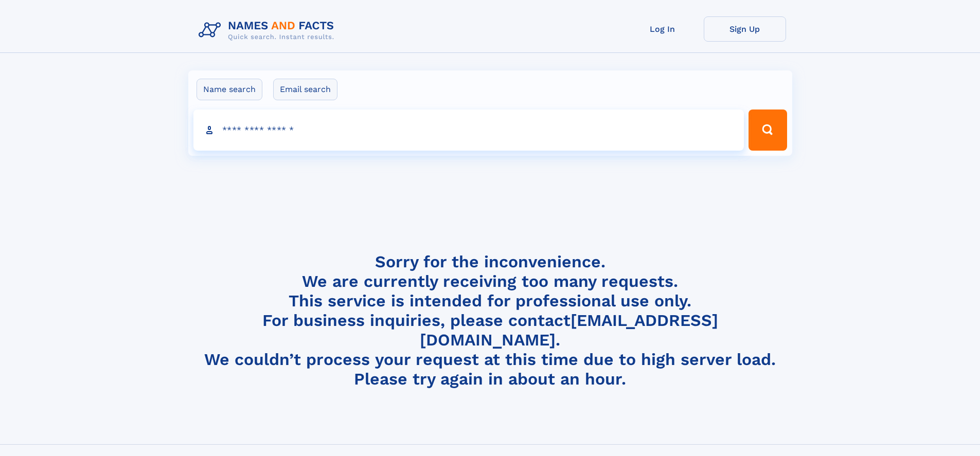  Describe the element at coordinates (662, 29) in the screenshot. I see `a: Log In` at that location.